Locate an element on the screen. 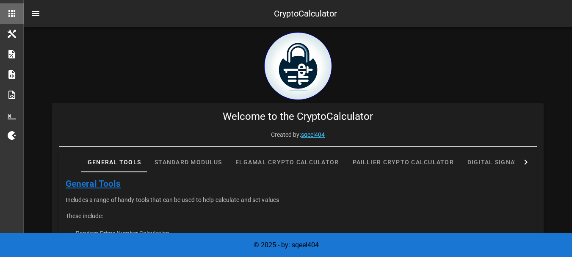 This screenshot has height=257, width=572. div: Welcome to the CryptoCalculator is located at coordinates (298, 116).